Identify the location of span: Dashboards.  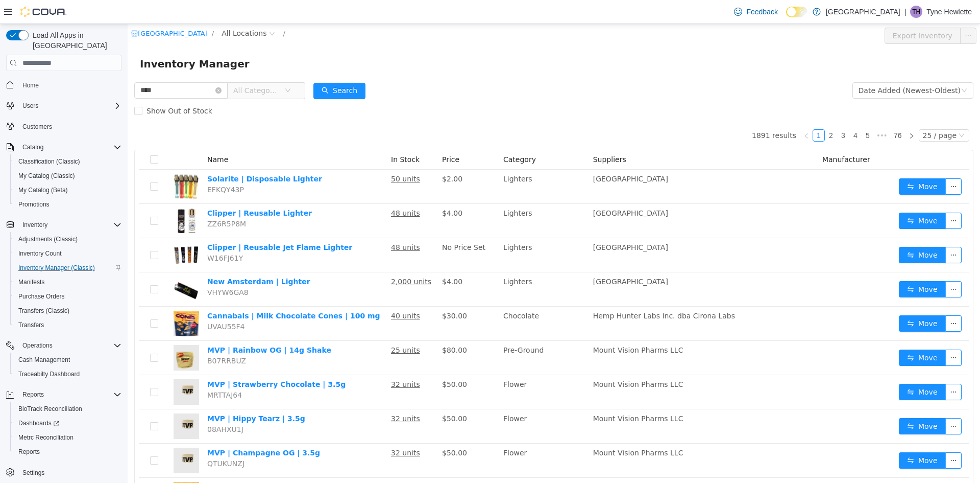
(68, 423).